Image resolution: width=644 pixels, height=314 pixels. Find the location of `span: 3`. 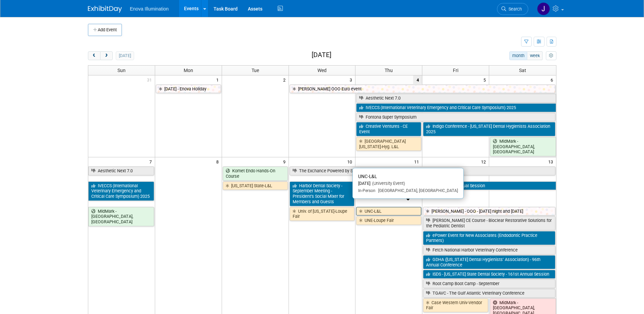

span: 3 is located at coordinates (352, 79).